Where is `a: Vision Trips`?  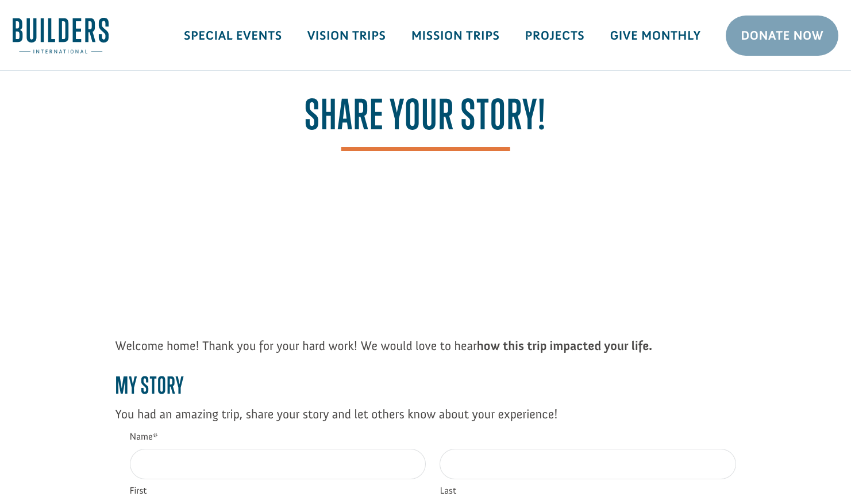 a: Vision Trips is located at coordinates (346, 36).